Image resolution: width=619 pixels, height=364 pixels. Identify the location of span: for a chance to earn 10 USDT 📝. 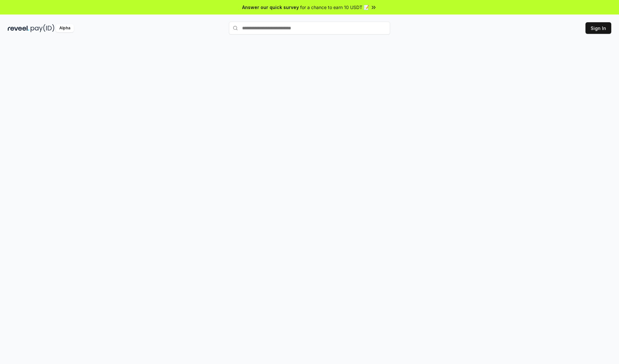
(335, 7).